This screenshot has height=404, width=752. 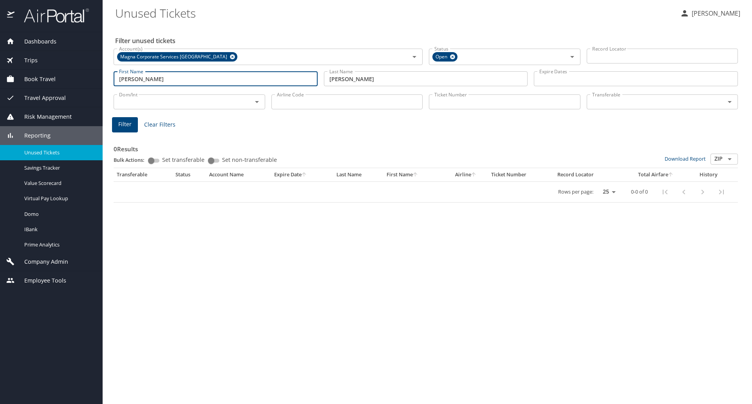 What do you see at coordinates (160, 124) in the screenshot?
I see `button: Clear Filters` at bounding box center [160, 124].